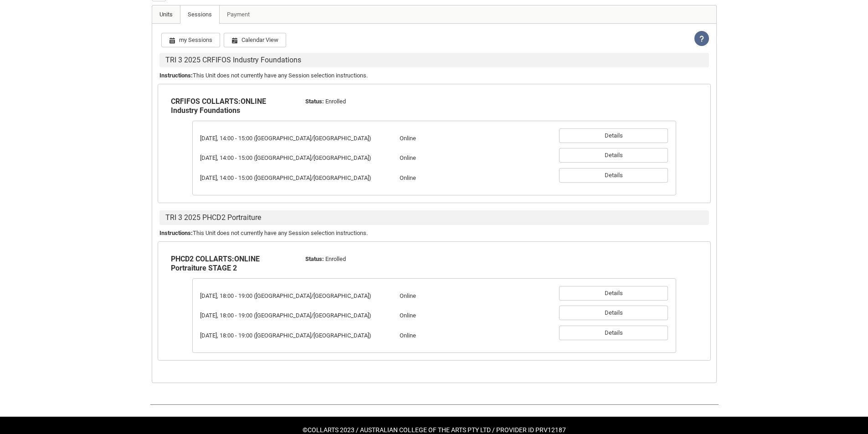  What do you see at coordinates (233, 60) in the screenshot?
I see `span: TRI 3 2025 CRFIFOS Industry Foundations` at bounding box center [233, 60].